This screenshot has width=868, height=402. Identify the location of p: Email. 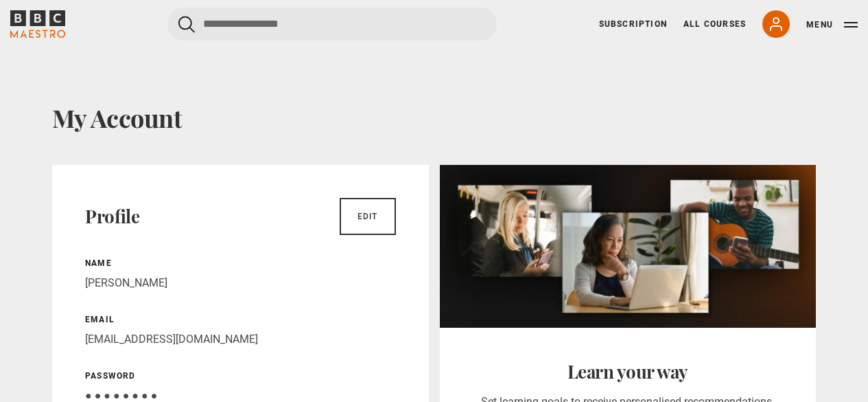
(240, 319).